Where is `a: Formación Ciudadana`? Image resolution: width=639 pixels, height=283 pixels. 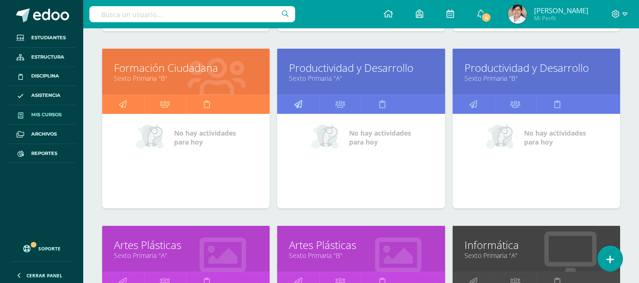 a: Formación Ciudadana is located at coordinates (186, 68).